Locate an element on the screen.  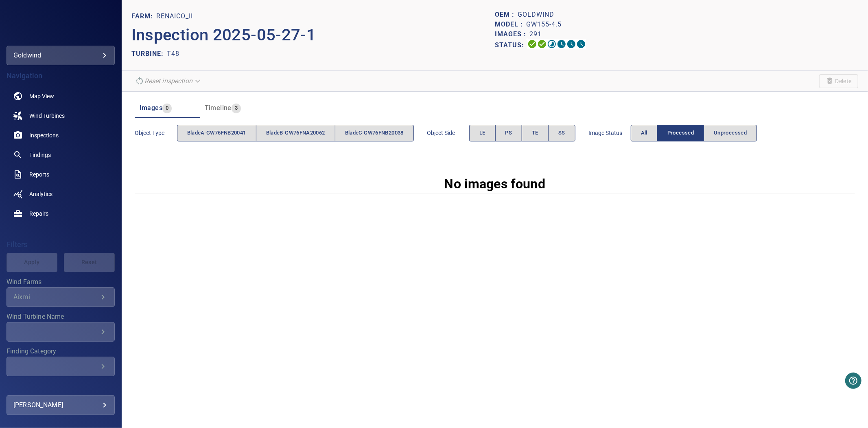
p: Status: is located at coordinates (511, 45).